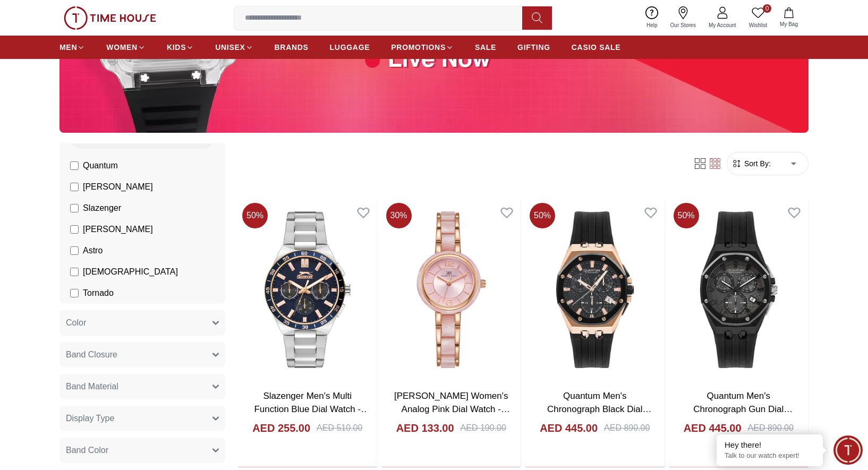 The width and height of the screenshot is (868, 470). I want to click on h4: AED 133.00, so click(425, 428).